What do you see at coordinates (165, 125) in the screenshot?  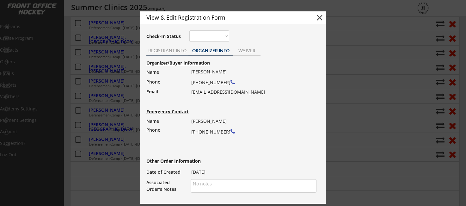 I see `div: Name Phone` at bounding box center [165, 125].